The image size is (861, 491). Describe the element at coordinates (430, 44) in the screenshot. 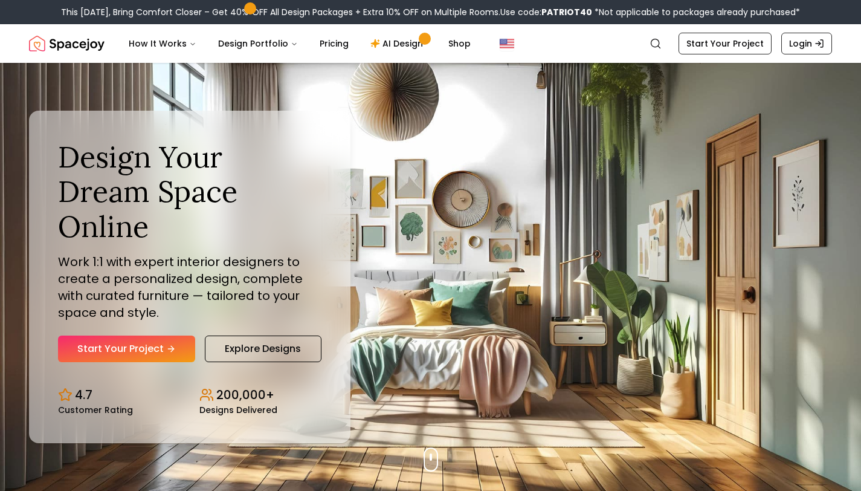

I see `nav: Global` at that location.